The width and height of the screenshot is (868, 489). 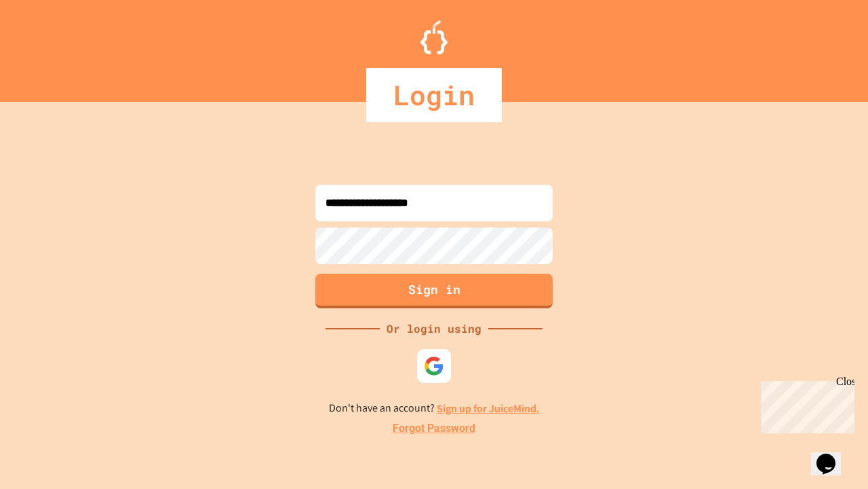 I want to click on a: Sign up for JuiceMind., so click(x=489, y=408).